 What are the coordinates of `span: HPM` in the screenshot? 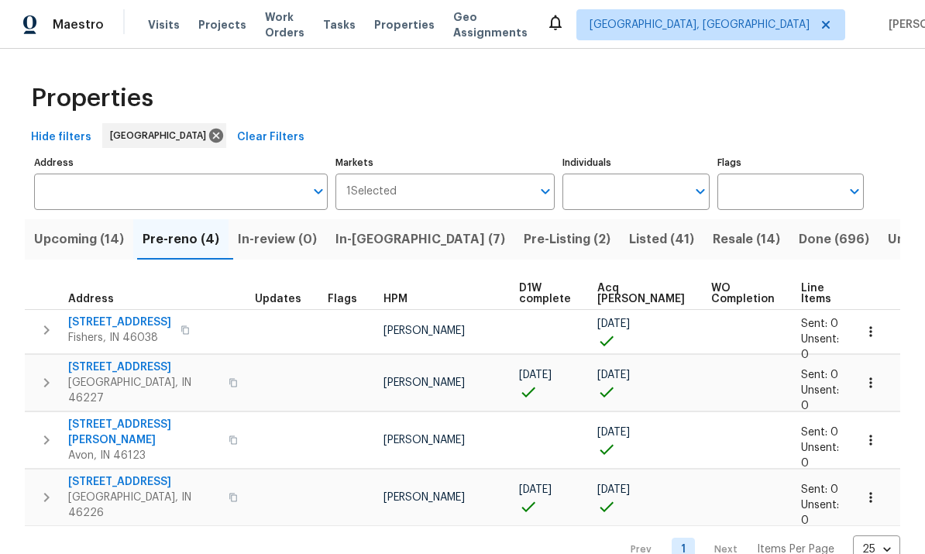 It's located at (395, 299).